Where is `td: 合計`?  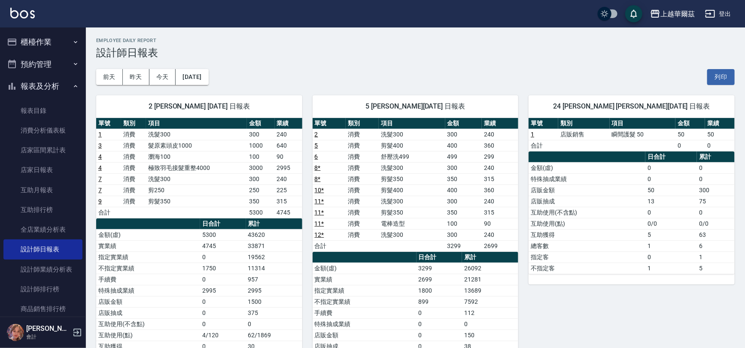
td: 合計 is located at coordinates (543, 146).